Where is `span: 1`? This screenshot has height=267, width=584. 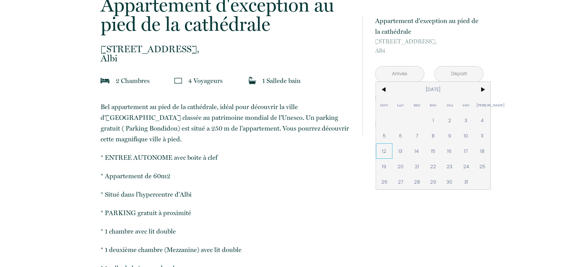 span: 1 is located at coordinates (433, 120).